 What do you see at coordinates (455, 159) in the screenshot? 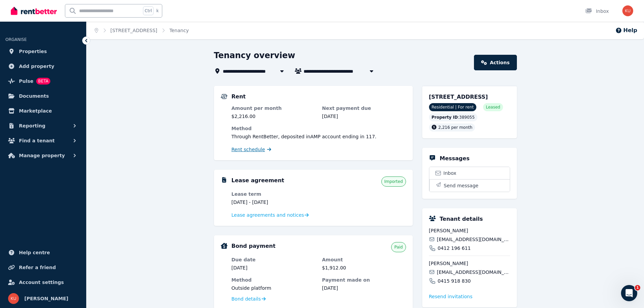
I see `h5: Messages` at bounding box center [455, 159].